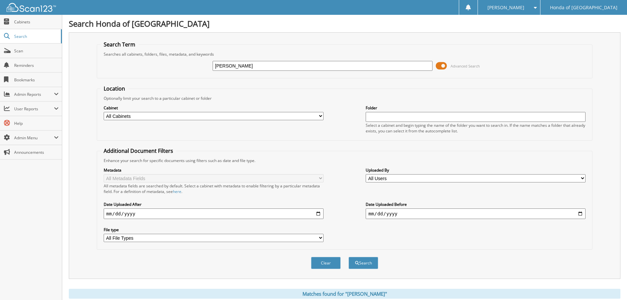 This screenshot has height=300, width=627. I want to click on label: Date Uploaded Before, so click(476, 204).